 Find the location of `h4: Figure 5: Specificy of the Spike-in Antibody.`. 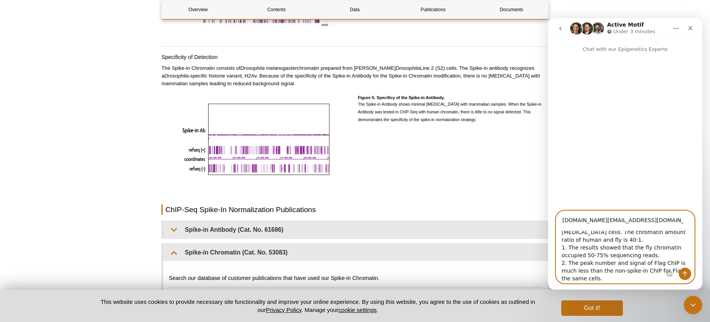

h4: Figure 5: Specificy of the Spike-in Antibody. is located at coordinates (453, 97).